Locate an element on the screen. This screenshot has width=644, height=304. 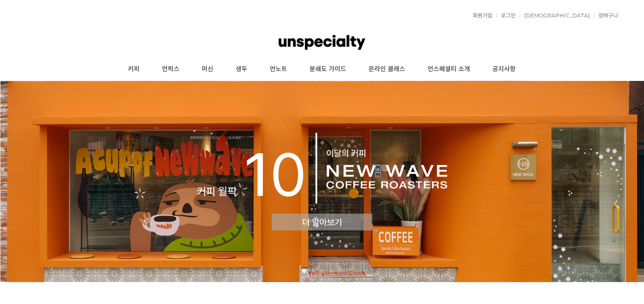
a: 3 is located at coordinates (322, 271).